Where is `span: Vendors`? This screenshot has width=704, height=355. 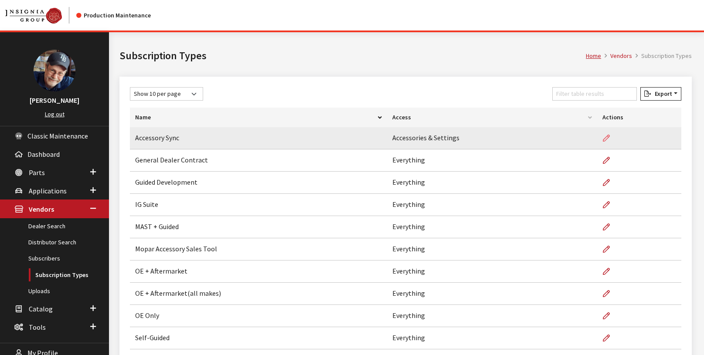
span: Vendors is located at coordinates (41, 210).